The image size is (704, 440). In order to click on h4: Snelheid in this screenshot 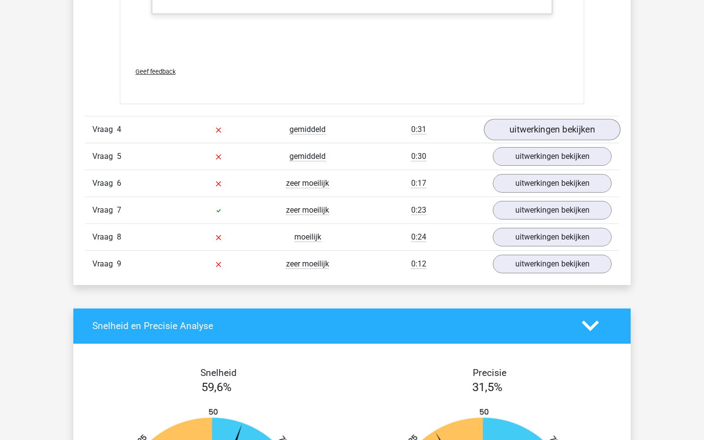, I will do `click(219, 373)`.